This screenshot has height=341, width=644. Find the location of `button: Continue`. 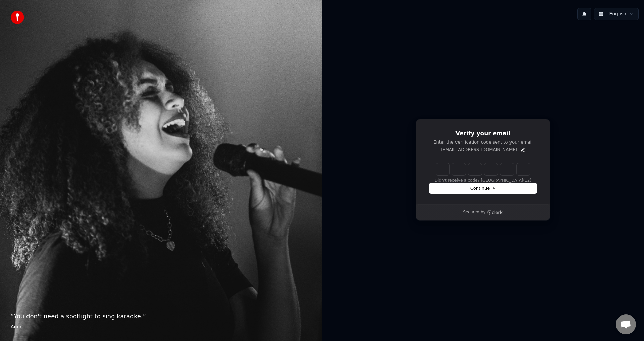

button: Continue is located at coordinates (483, 189).